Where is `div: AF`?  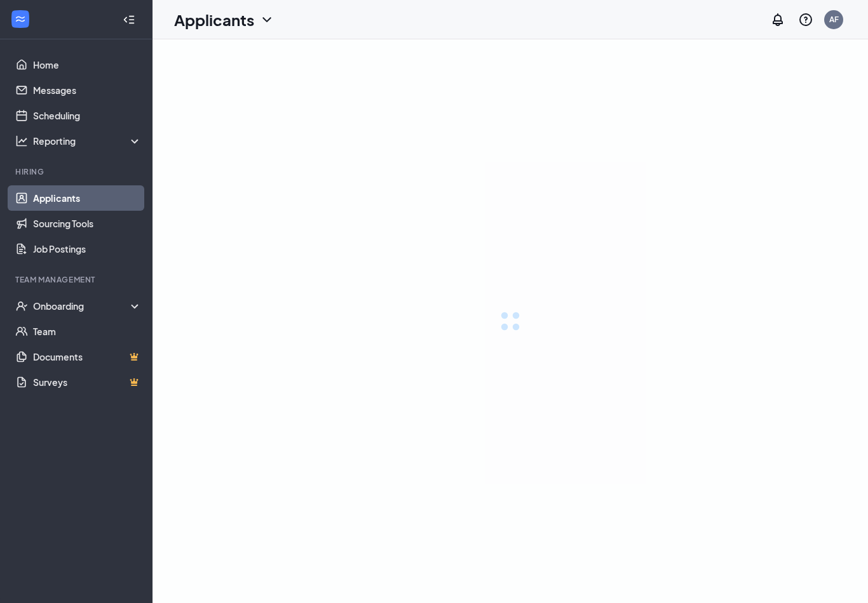 div: AF is located at coordinates (834, 19).